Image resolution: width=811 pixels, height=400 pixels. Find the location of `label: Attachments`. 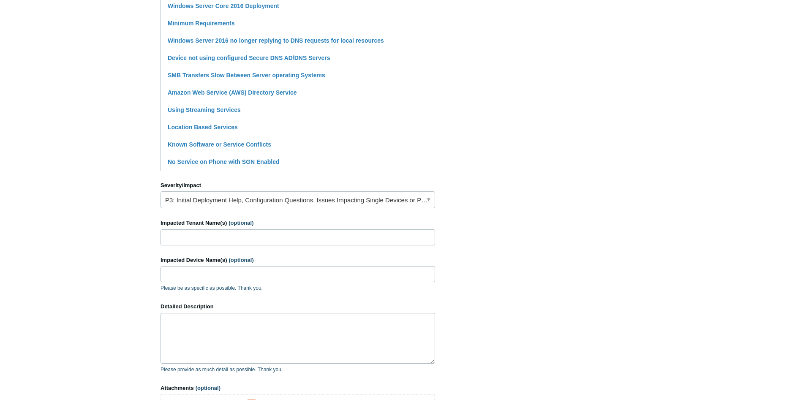

label: Attachments is located at coordinates (298, 388).